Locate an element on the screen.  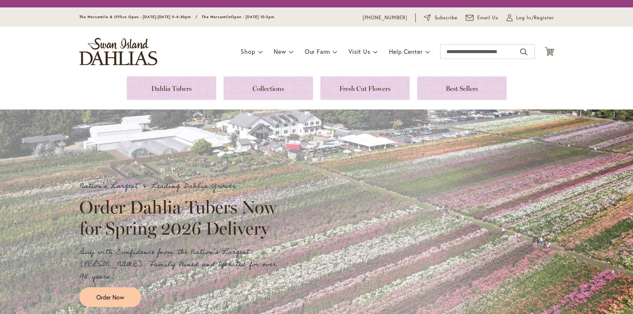
a: Email Us is located at coordinates (482, 18).